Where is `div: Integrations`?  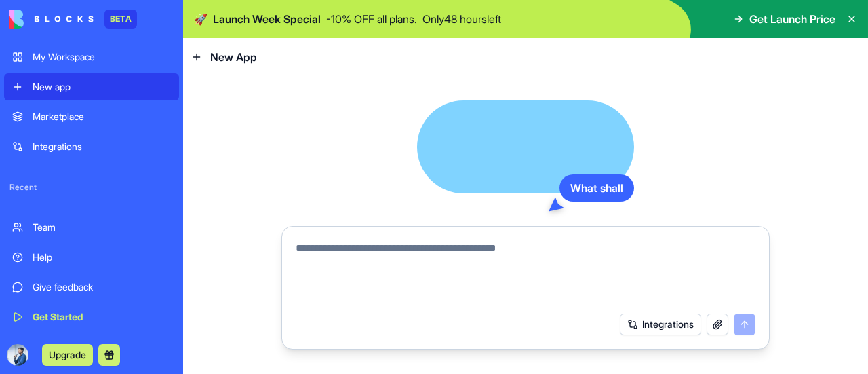 div: Integrations is located at coordinates (102, 147).